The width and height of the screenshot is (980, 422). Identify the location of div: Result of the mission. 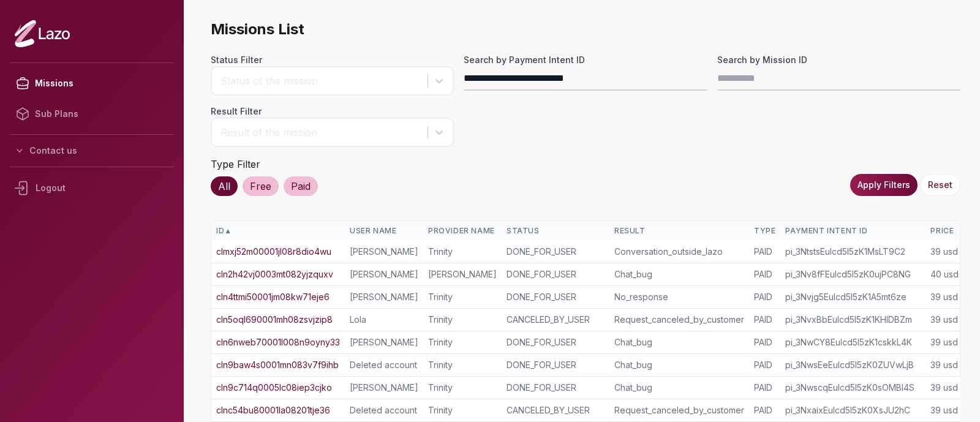
(320, 132).